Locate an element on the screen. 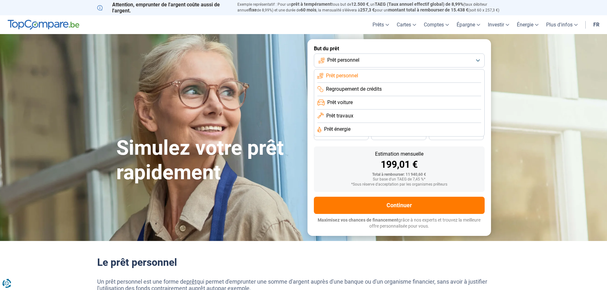  span: Prêt travaux is located at coordinates (340, 116).